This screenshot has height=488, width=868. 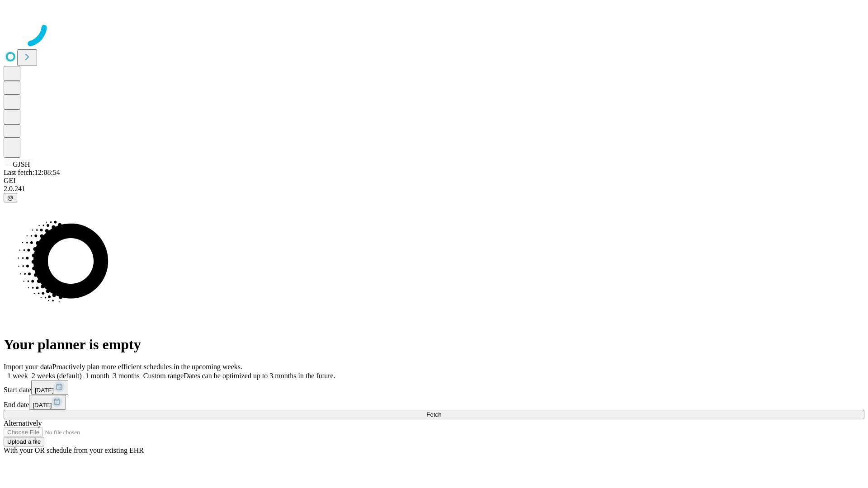 What do you see at coordinates (148, 366) in the screenshot?
I see `span: Proactively plan more efficient schedules in the upcoming weeks.` at bounding box center [148, 366].